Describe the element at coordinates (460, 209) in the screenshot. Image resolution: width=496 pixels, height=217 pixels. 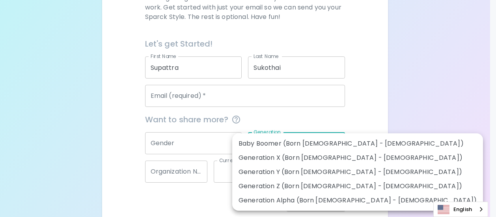
I see `a: English` at that location.